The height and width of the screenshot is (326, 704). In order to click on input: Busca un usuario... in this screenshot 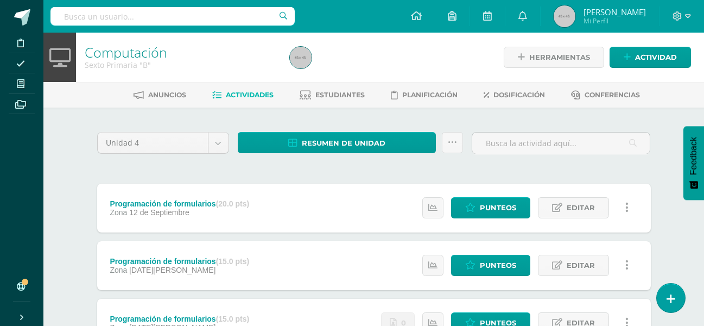, I will do `click(173, 16)`.